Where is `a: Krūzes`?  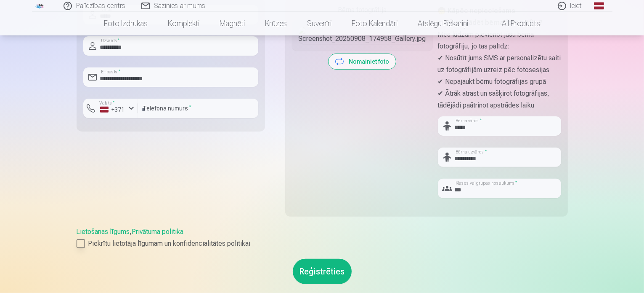
a: Krūzes is located at coordinates (276, 24).